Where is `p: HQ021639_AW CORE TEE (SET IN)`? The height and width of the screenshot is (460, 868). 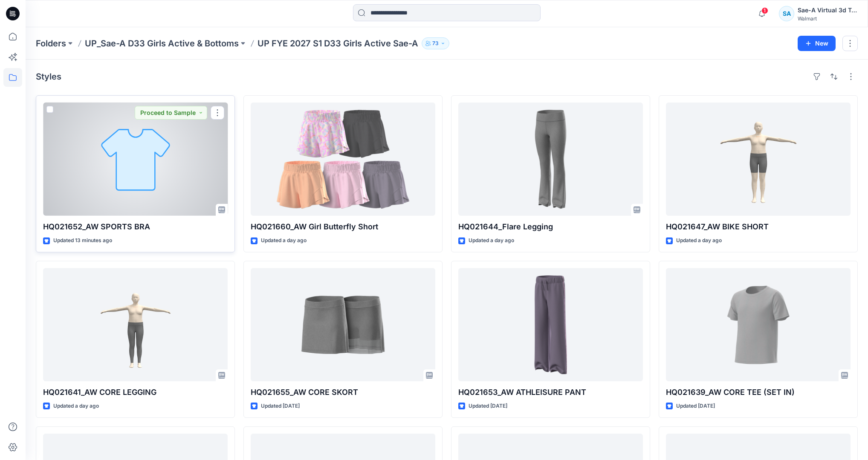
p: HQ021639_AW CORE TEE (SET IN) is located at coordinates (758, 393).